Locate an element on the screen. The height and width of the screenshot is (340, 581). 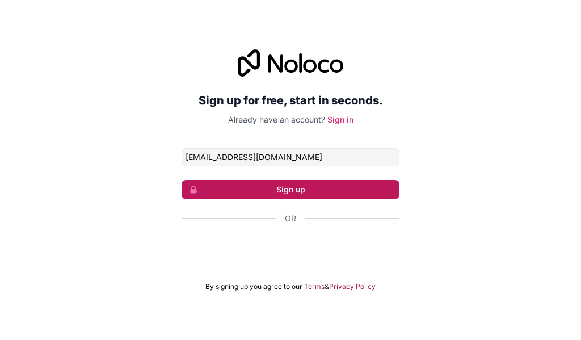
input: Email address is located at coordinates (290, 157).